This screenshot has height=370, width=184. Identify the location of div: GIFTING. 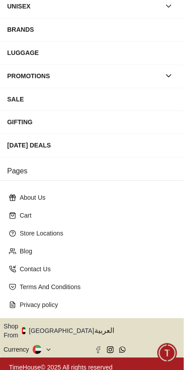
(92, 122).